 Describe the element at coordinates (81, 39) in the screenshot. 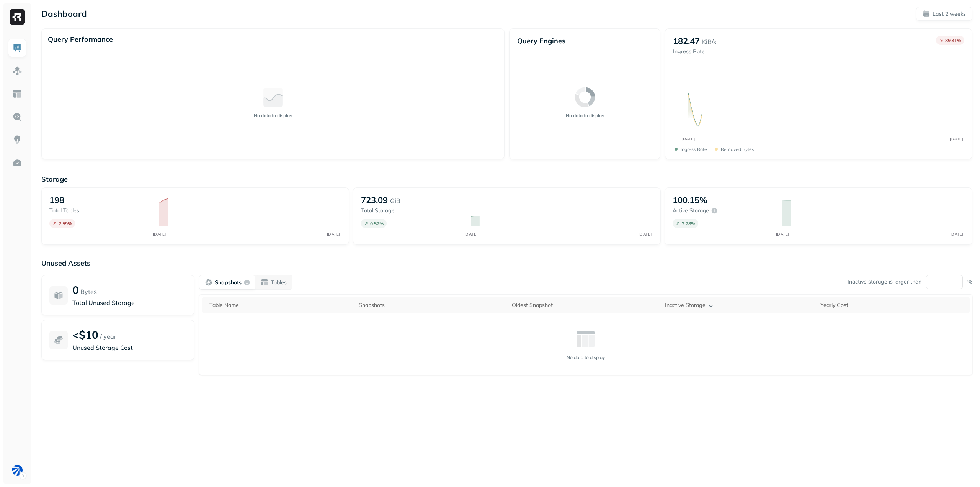

I see `p: Query Performance` at that location.